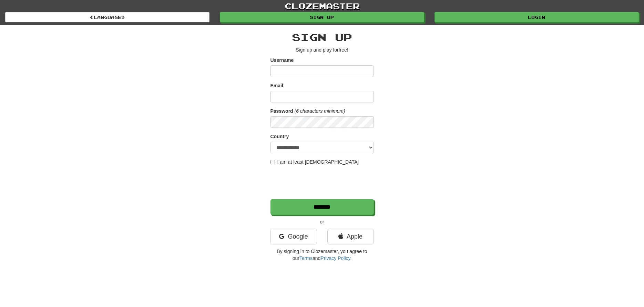  What do you see at coordinates (282, 111) in the screenshot?
I see `label: Password` at bounding box center [282, 111].